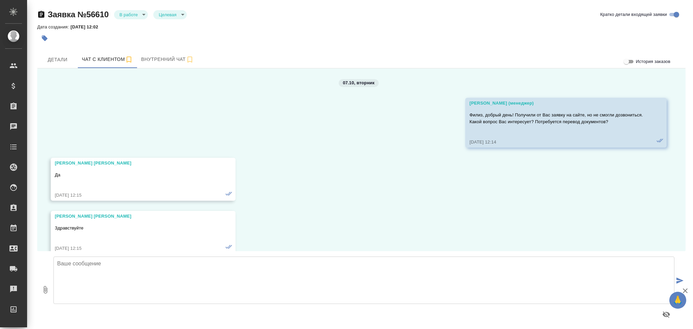 The width and height of the screenshot is (693, 329). I want to click on p: Дата создания:, so click(54, 27).